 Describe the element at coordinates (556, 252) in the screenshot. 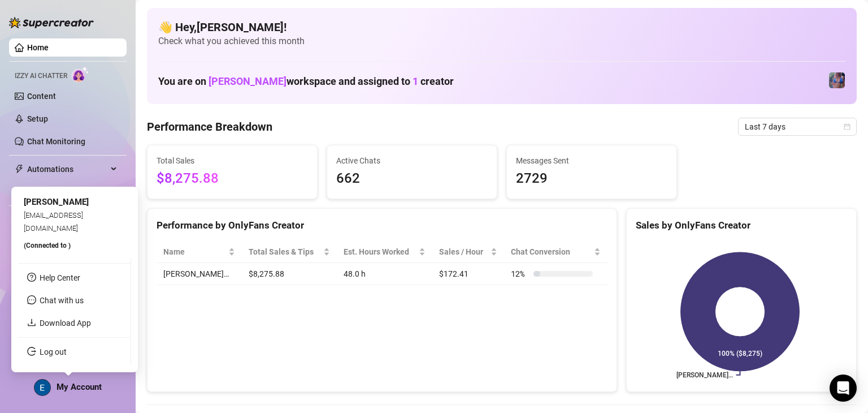

I see `th: Chat Conversion` at that location.